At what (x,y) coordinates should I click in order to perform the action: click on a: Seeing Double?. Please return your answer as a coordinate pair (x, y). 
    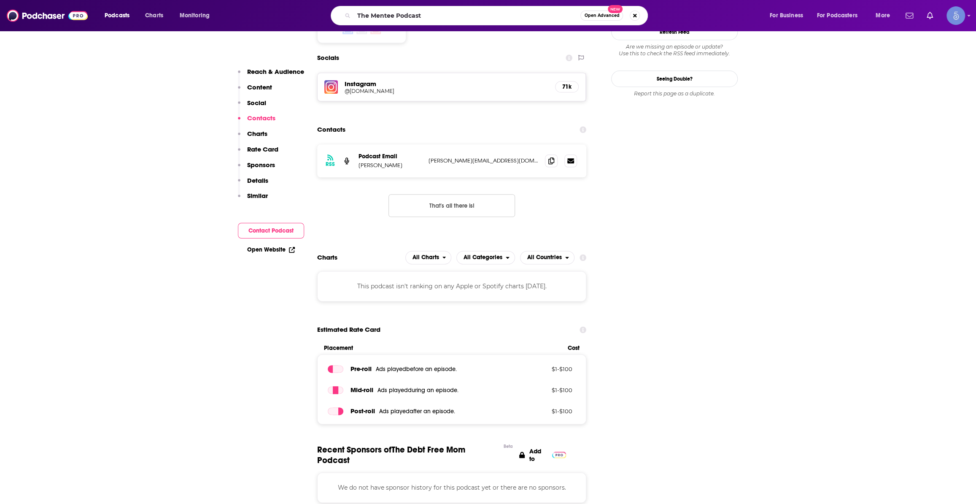
    Looking at the image, I should click on (675, 78).